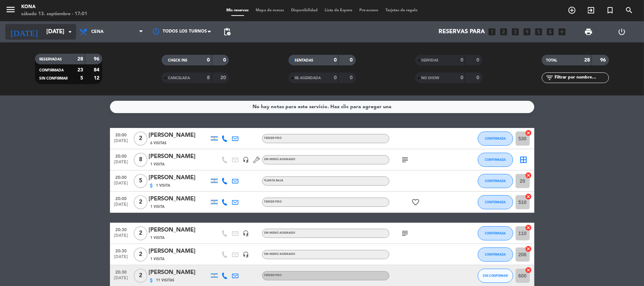 This screenshot has width=644, height=286. What do you see at coordinates (237, 10) in the screenshot?
I see `span: Mis reservas` at bounding box center [237, 10].